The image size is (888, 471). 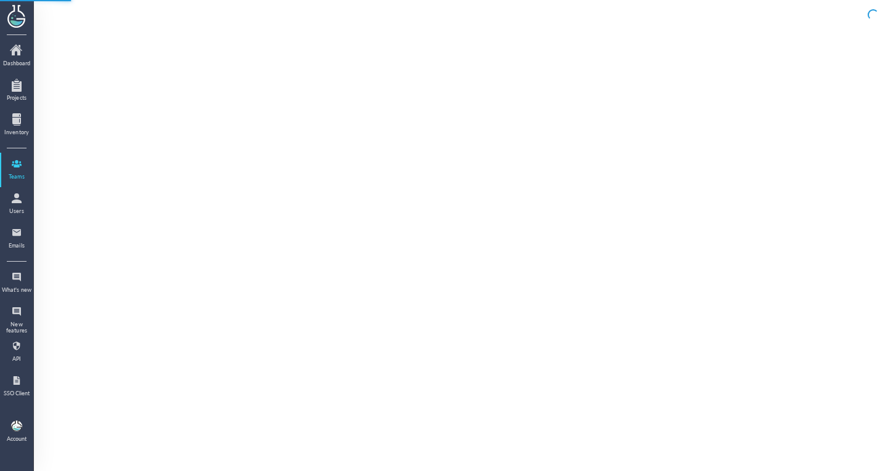 I want to click on div: SSO Client, so click(x=17, y=394).